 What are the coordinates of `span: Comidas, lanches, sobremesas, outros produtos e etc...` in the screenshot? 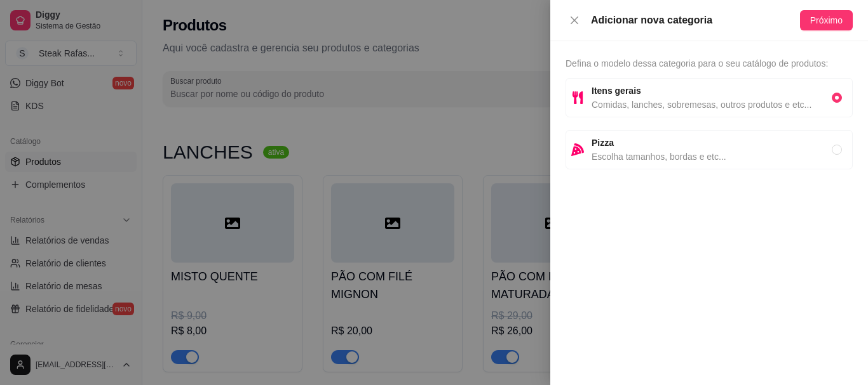 It's located at (712, 105).